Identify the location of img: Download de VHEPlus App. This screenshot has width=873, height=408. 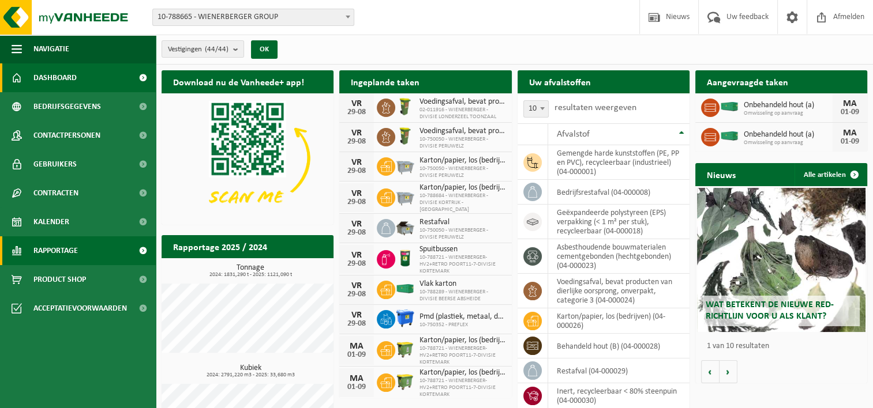
(247, 158).